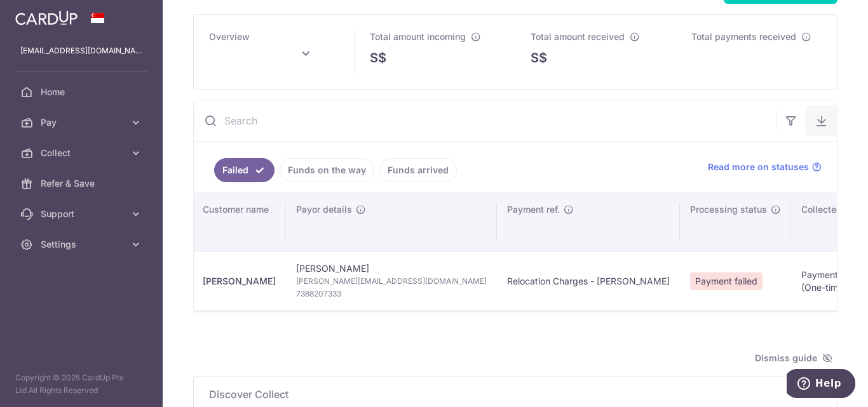  Describe the element at coordinates (229, 36) in the screenshot. I see `span: Overview` at that location.